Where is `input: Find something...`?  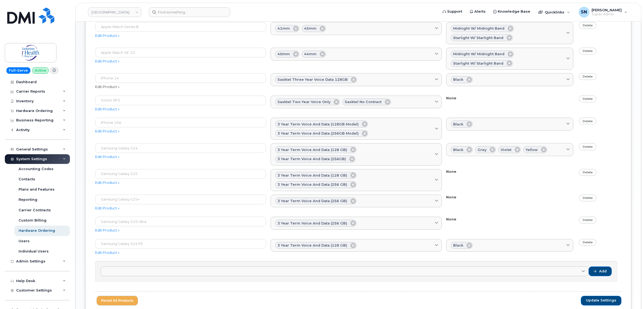 input: Find something... is located at coordinates (189, 13).